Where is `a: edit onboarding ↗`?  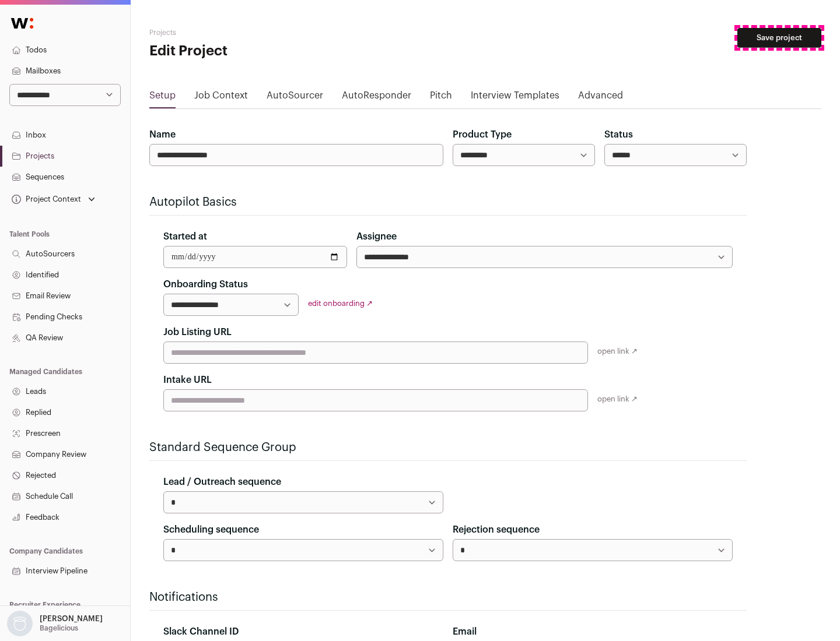
a: edit onboarding ↗ is located at coordinates (340, 303).